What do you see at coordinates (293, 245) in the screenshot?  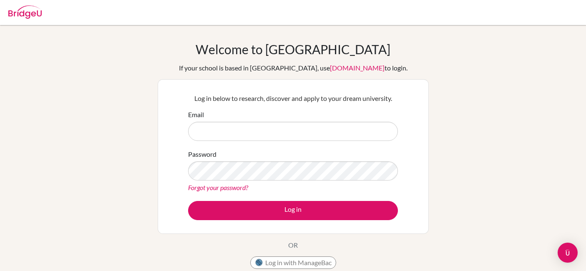 I see `p: OR` at bounding box center [293, 245].